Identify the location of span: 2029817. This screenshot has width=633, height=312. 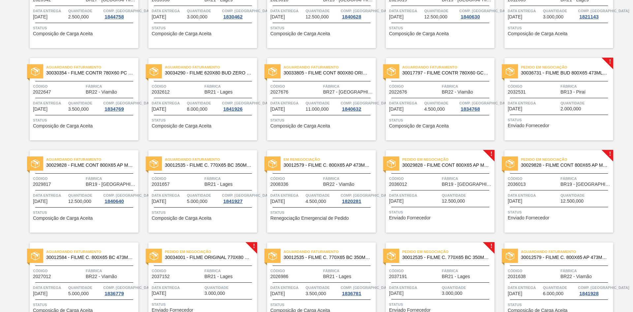
(42, 184).